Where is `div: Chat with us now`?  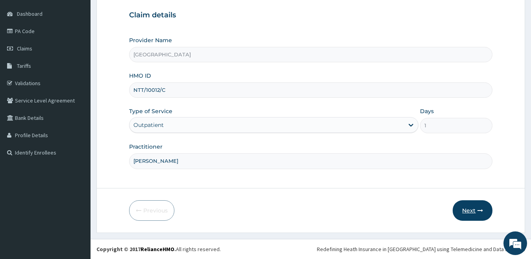 div: Chat with us now is located at coordinates (87, 49).